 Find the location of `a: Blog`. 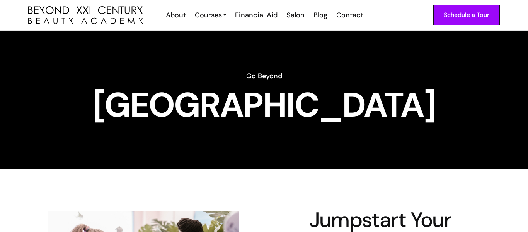

a: Blog is located at coordinates (320, 15).